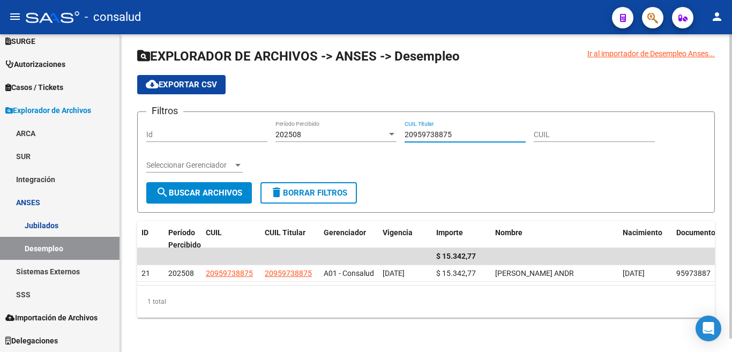 The height and width of the screenshot is (352, 732). What do you see at coordinates (461, 239) in the screenshot?
I see `datatable-header-cell: Importe` at bounding box center [461, 239].